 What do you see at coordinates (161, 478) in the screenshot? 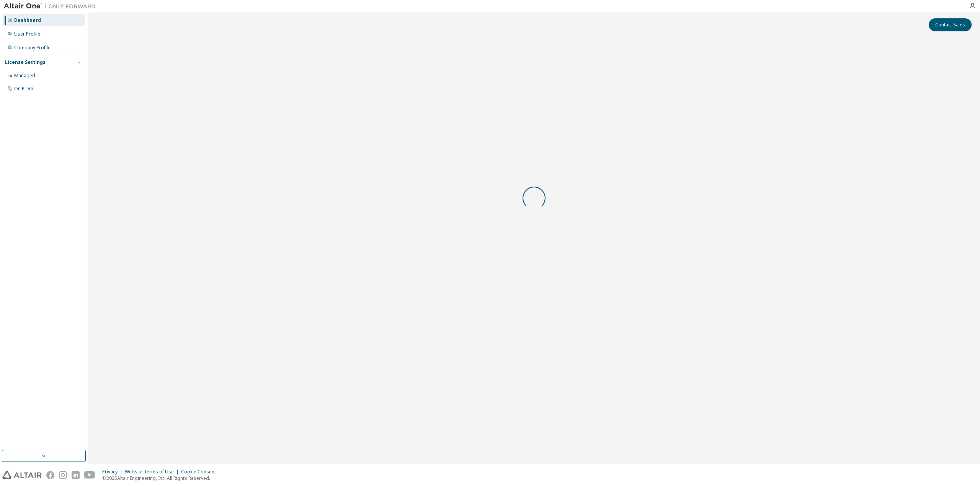
I see `p: © 2025 Altair Engineering, Inc. All Rights Reserved.` at bounding box center [161, 478].